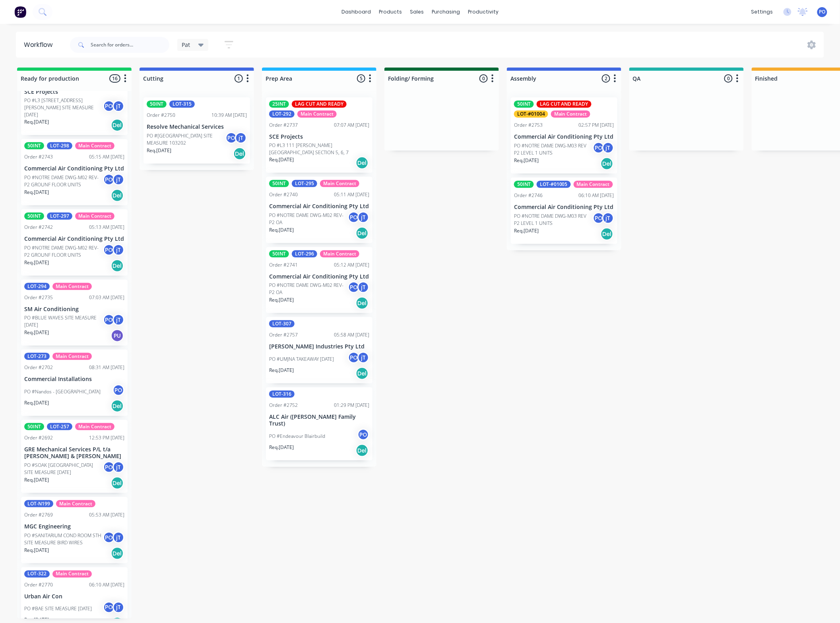 The image size is (840, 623). I want to click on p: PO #NOTRE DAME DWG-M02 REV-P2 OA, so click(309, 289).